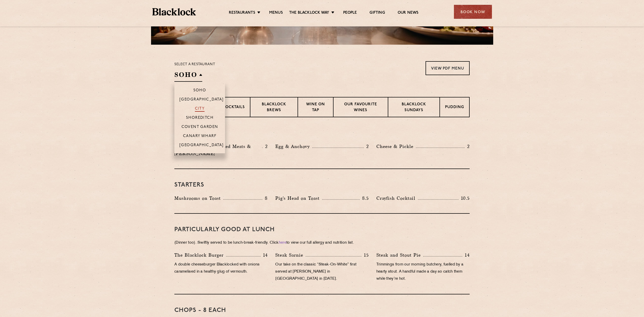 The height and width of the screenshot is (317, 644). I want to click on p: Covent Garden, so click(200, 127).